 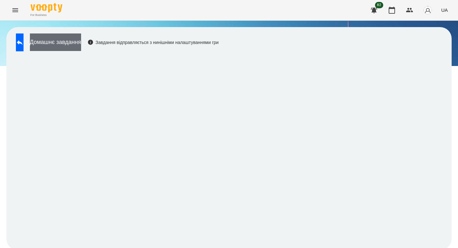 What do you see at coordinates (55, 42) in the screenshot?
I see `button: Домашнє завдання` at bounding box center [55, 42].